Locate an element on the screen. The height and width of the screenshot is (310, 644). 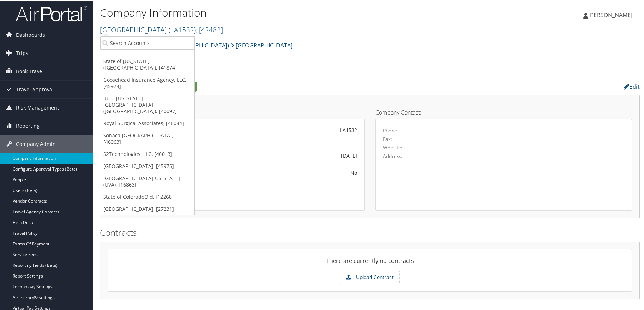
div: No is located at coordinates (278, 172).